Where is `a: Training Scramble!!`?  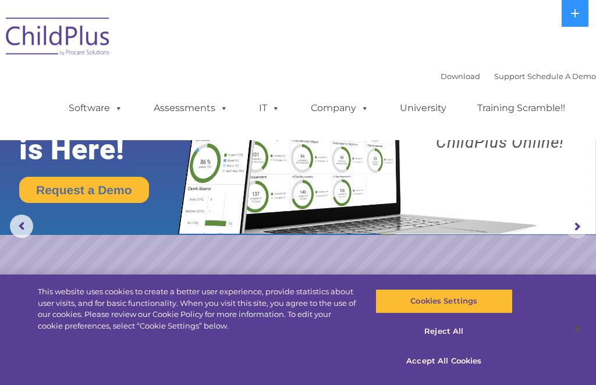 a: Training Scramble!! is located at coordinates (521, 108).